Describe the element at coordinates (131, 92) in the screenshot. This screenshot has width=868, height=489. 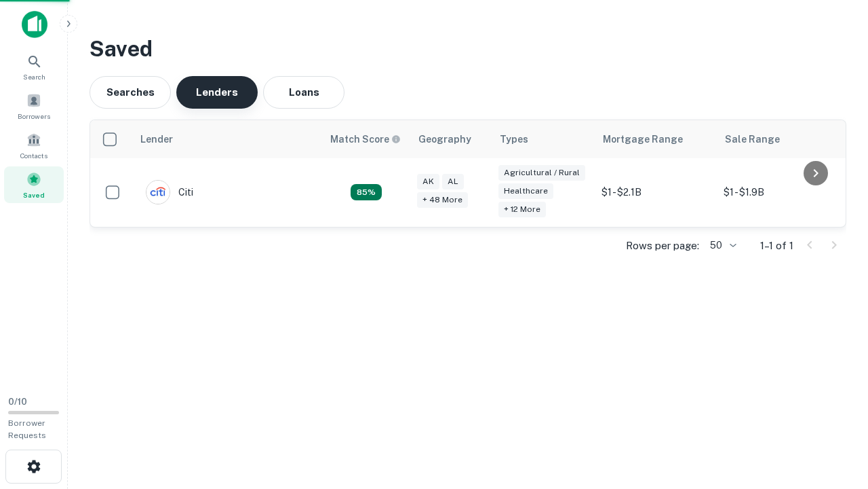
I see `button: Searches` at that location.